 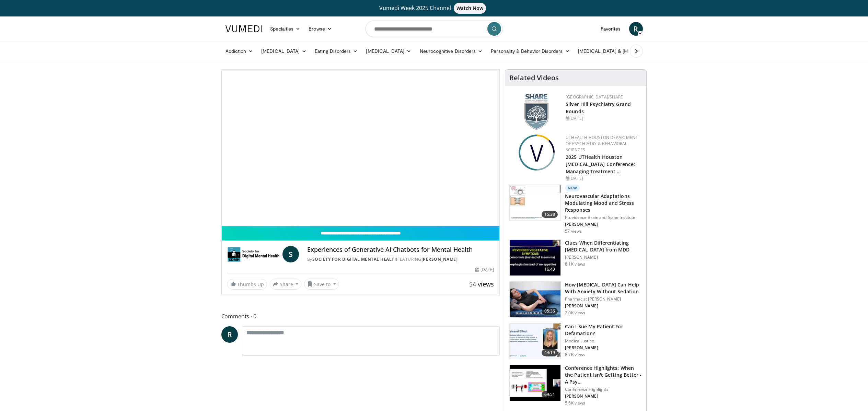 What do you see at coordinates (286, 284) in the screenshot?
I see `button: Share` at bounding box center [286, 284].